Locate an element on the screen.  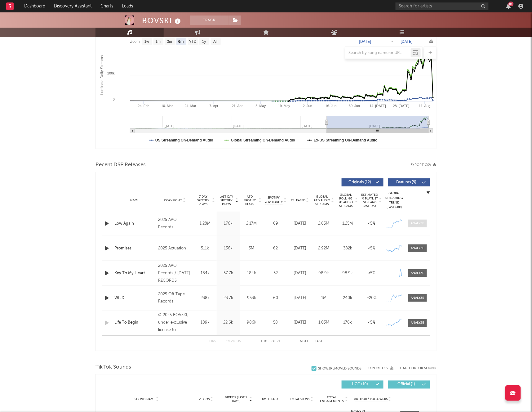
a: Promises is located at coordinates (134, 248).